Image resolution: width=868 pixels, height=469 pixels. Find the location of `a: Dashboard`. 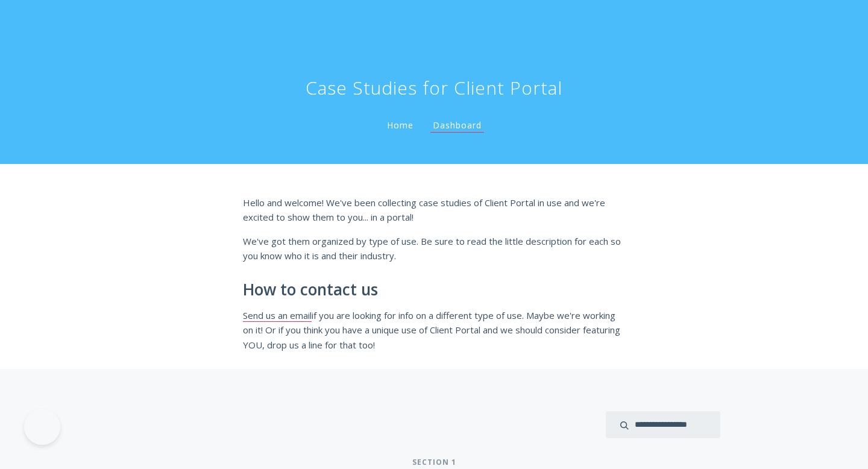

a: Dashboard is located at coordinates (457, 126).